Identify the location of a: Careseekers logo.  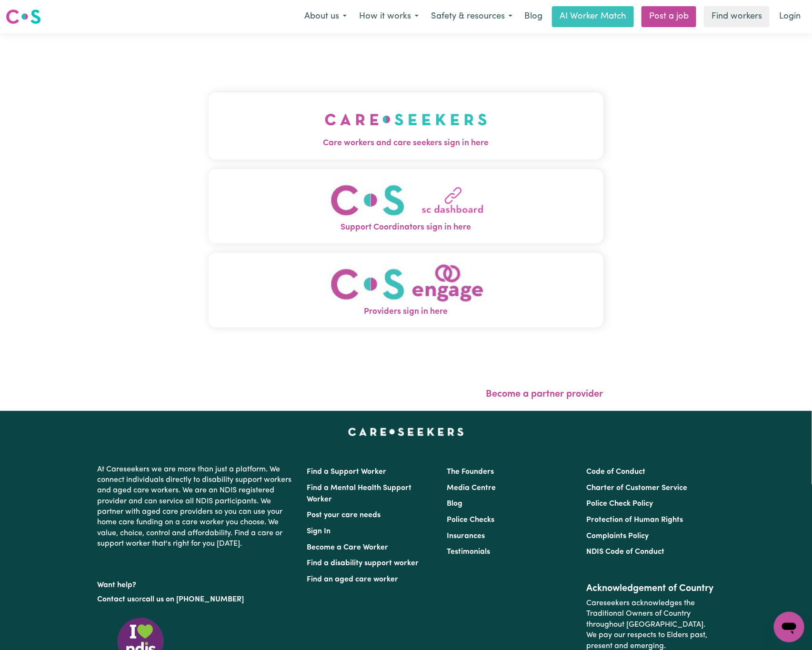
(23, 17).